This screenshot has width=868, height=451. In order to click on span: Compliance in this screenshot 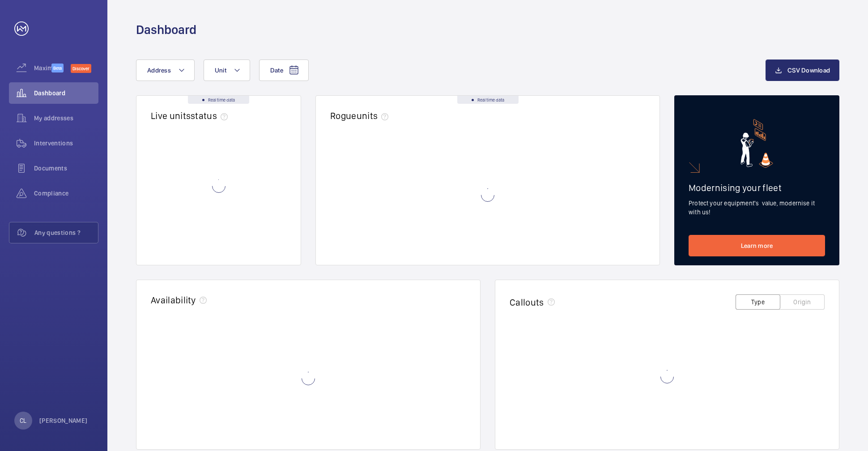, I will do `click(66, 193)`.